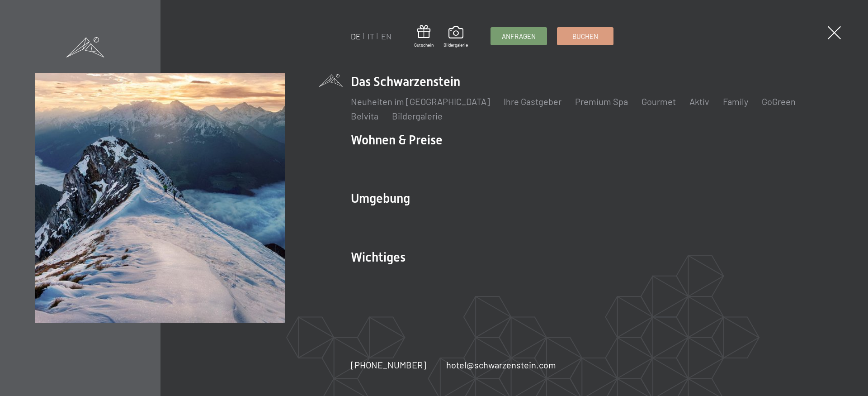  I want to click on a: DE, so click(356, 36).